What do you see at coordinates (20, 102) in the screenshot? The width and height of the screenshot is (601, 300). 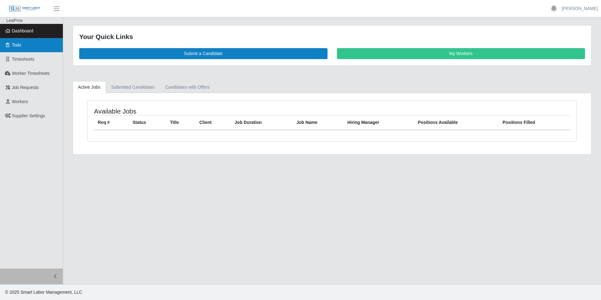 I see `span: Workers` at bounding box center [20, 102].